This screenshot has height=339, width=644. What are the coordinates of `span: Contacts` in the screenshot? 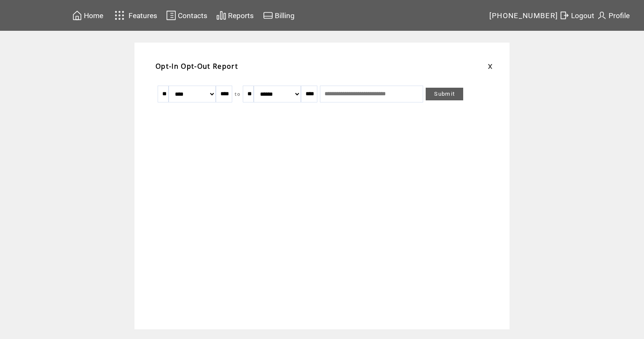 It's located at (193, 16).